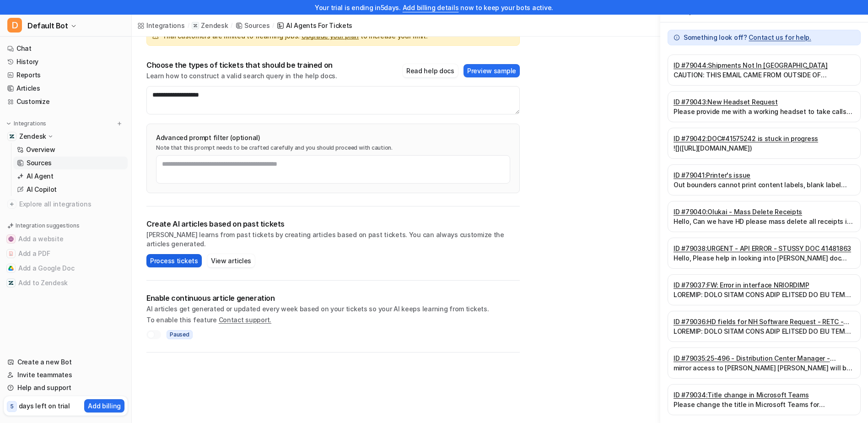  I want to click on button: Add a Google DocAdd a Google Doc, so click(65, 268).